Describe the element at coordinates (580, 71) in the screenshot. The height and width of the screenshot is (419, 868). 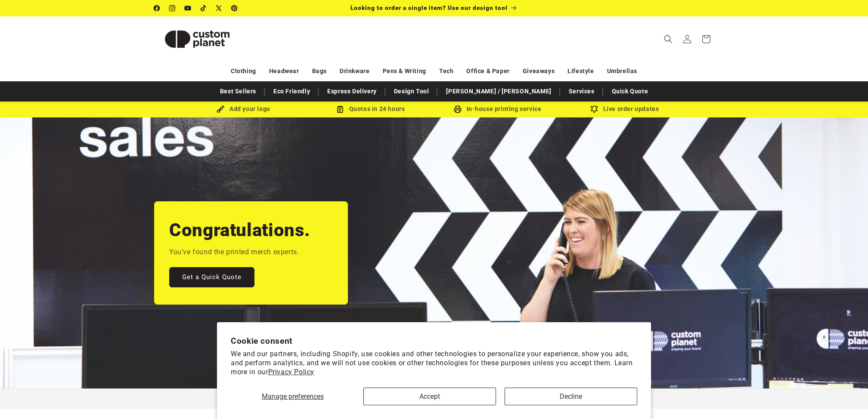
I see `a: Lifestyle` at that location.